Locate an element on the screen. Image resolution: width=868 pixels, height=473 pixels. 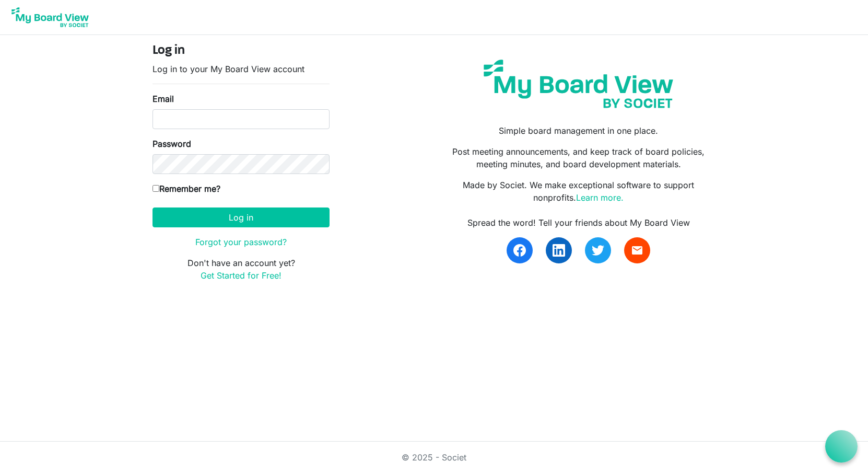
a: Get Started for Free! is located at coordinates (241, 276).